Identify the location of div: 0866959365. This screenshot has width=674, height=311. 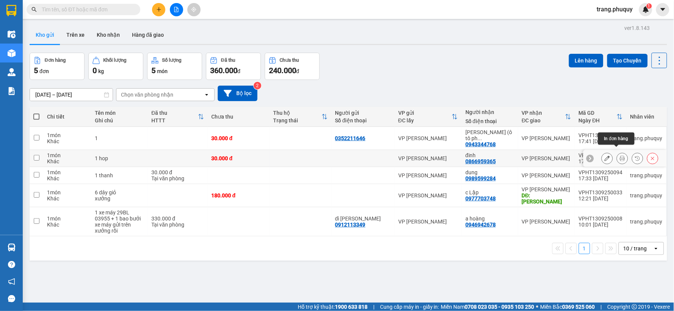
(480, 162).